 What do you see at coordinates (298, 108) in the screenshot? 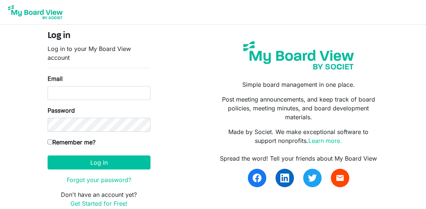
I see `p: Post meeting announcements, and keep track of board policies, meeting minutes, and board developm...` at bounding box center [298, 108].